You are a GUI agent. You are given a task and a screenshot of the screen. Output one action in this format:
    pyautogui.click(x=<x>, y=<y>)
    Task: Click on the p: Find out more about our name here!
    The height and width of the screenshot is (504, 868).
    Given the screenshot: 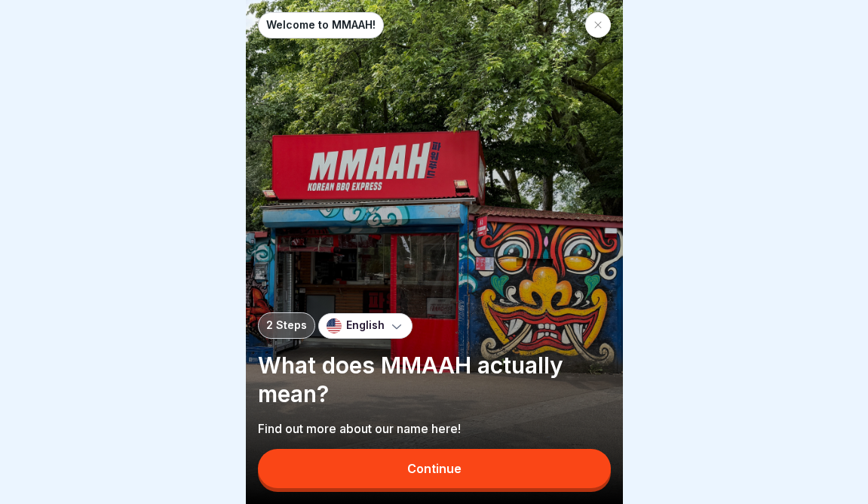 What is the action you would take?
    pyautogui.click(x=434, y=429)
    